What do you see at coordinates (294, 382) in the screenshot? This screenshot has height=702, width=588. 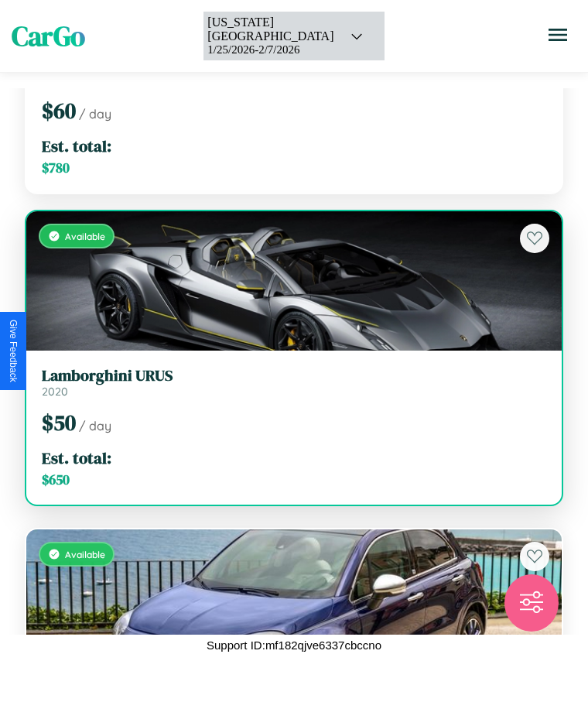 I see `a: Lamborghini URUS2020` at bounding box center [294, 382].